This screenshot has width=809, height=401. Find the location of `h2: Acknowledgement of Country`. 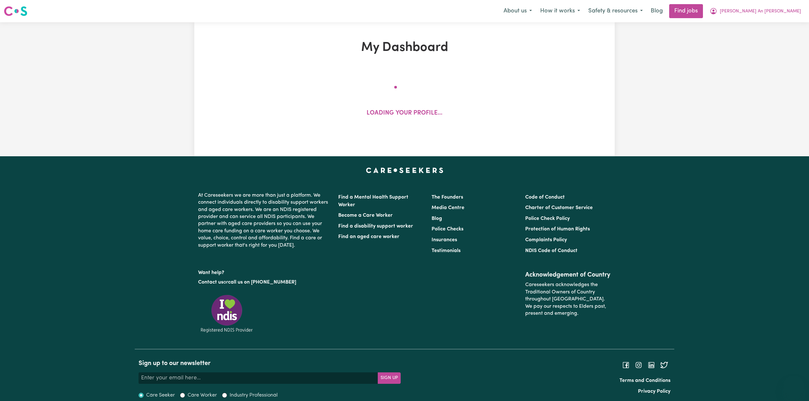

h2: Acknowledgement of Country is located at coordinates (568, 275).